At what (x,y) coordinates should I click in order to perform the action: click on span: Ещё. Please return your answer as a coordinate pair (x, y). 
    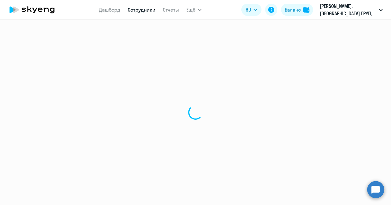
    Looking at the image, I should click on (191, 10).